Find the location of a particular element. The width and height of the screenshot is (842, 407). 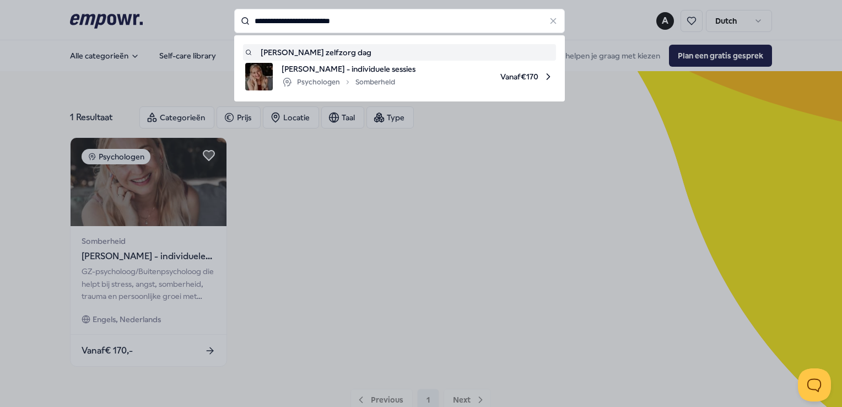

div: Psychologen Somberheid is located at coordinates (338, 82).